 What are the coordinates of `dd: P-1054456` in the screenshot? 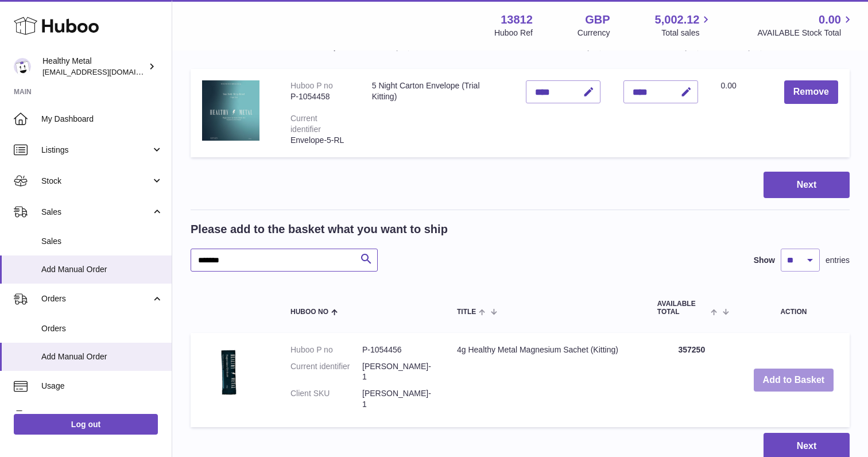 It's located at (398, 350).